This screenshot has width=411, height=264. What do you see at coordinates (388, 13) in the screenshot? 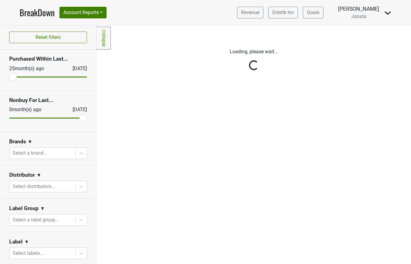
I see `img: Dropdown Menu` at bounding box center [388, 13].